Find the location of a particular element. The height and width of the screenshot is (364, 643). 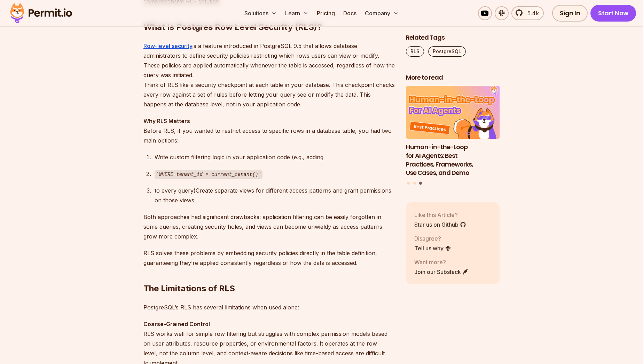

a: PostgreSQL is located at coordinates (447, 52).